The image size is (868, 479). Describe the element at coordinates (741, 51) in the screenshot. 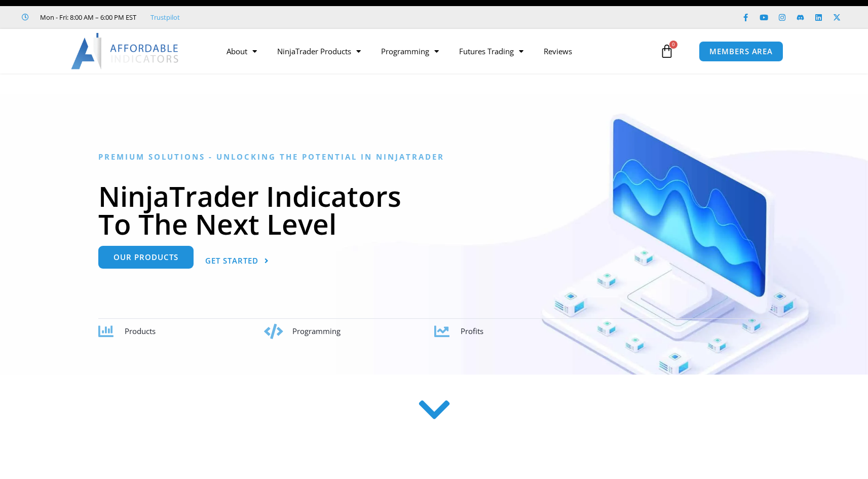

I see `a: MEMBERS AREA` at that location.